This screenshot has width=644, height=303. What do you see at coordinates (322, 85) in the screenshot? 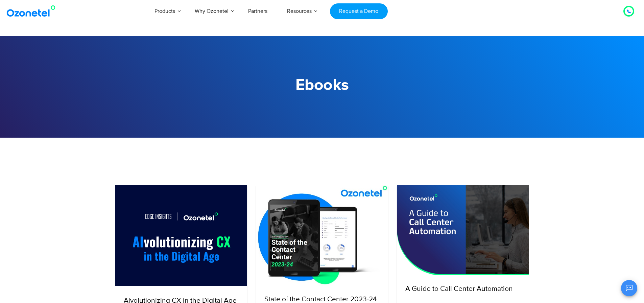
I see `h1: Ebooks` at bounding box center [322, 85].